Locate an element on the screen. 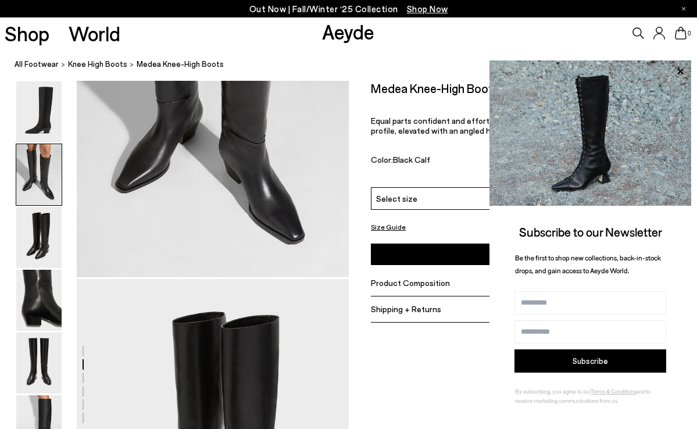 This screenshot has width=697, height=429. h2: Medea Knee-High Boots is located at coordinates (435, 88).